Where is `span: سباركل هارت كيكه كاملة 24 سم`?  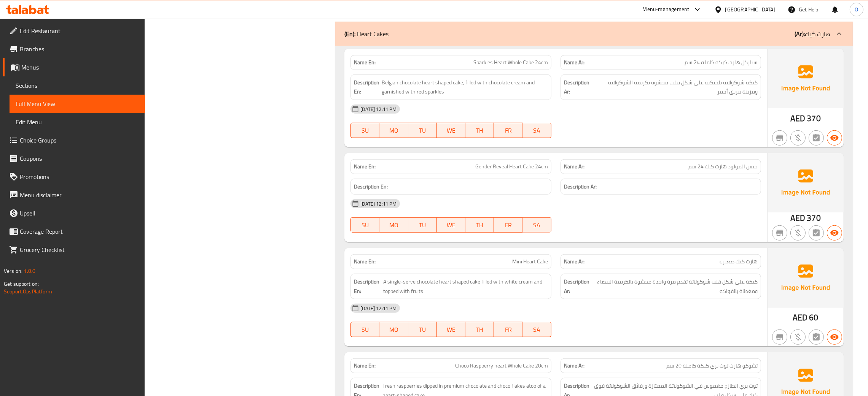 span: سباركل هارت كيكه كاملة 24 سم is located at coordinates (721, 63).